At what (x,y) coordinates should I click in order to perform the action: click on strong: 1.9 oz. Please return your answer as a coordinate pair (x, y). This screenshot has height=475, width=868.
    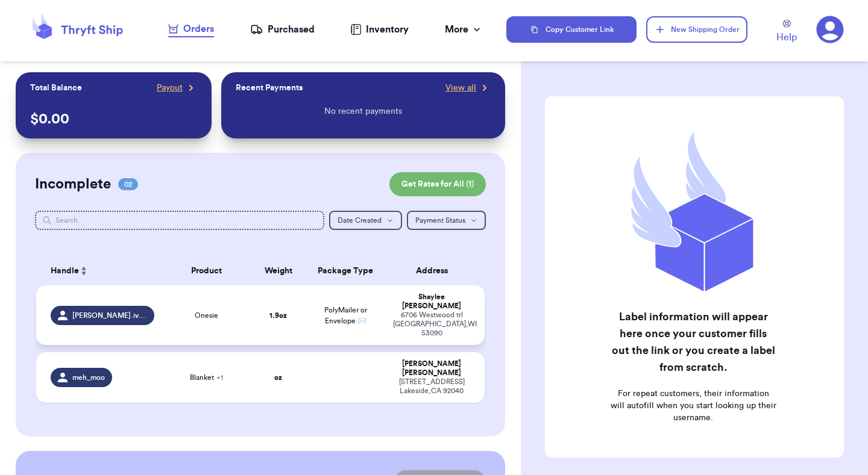
    Looking at the image, I should click on (278, 316).